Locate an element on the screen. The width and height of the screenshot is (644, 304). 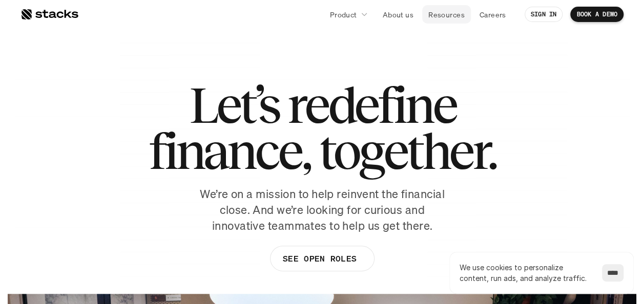
p: Careers is located at coordinates (492, 15).